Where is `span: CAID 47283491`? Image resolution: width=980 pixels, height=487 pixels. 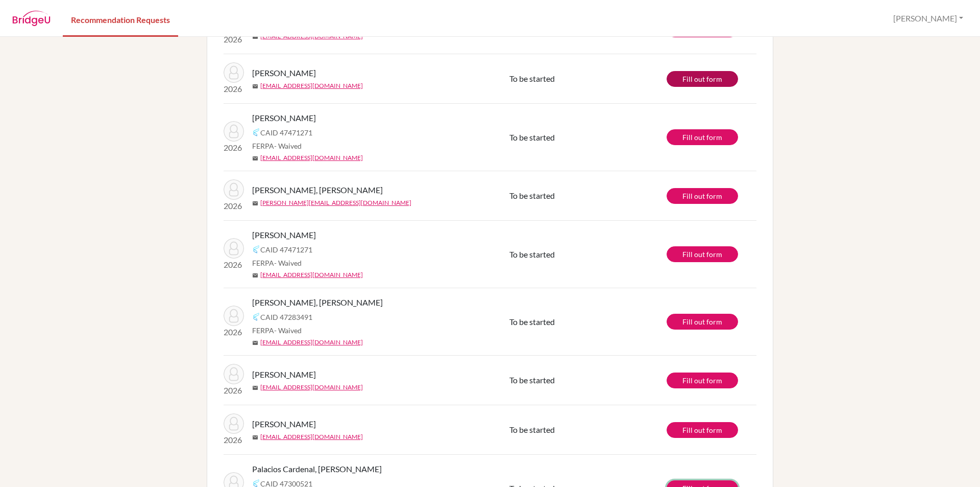
span: CAID 47283491 is located at coordinates (286, 317).